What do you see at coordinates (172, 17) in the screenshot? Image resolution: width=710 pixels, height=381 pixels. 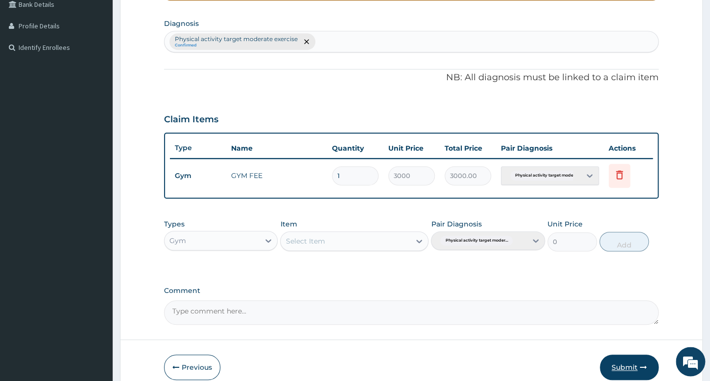 I see `div: Minimize live chat window` at bounding box center [172, 17].